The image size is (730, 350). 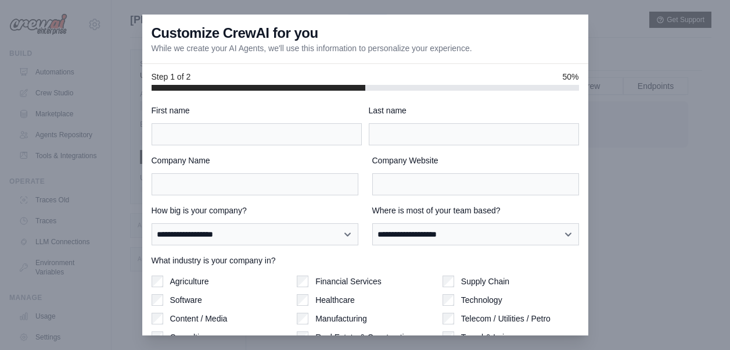 I want to click on label: Last name, so click(x=474, y=110).